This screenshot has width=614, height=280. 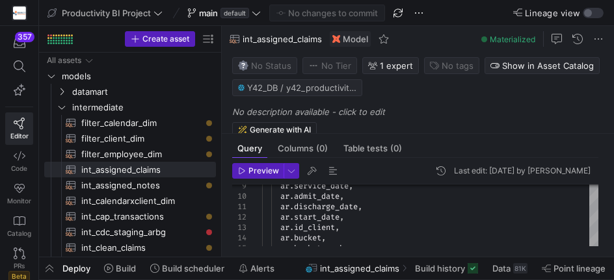 What do you see at coordinates (250, 148) in the screenshot?
I see `span: Query` at bounding box center [250, 148].